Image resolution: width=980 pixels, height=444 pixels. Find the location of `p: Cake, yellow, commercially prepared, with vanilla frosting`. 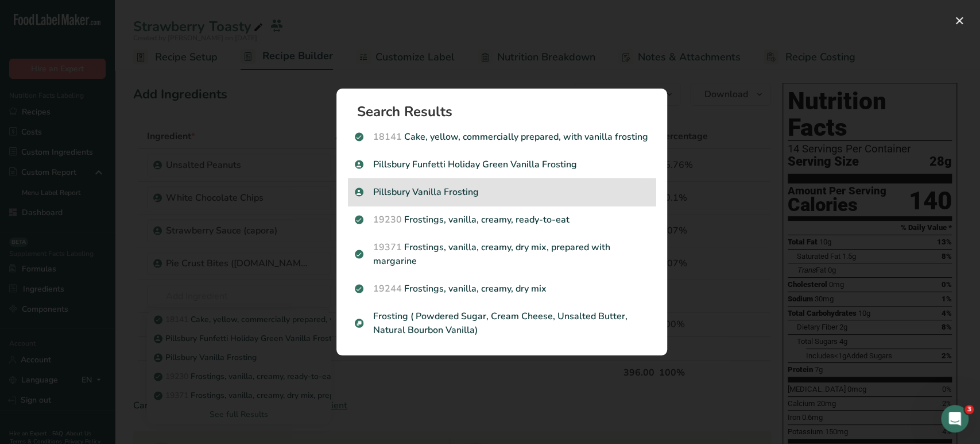

p: Cake, yellow, commercially prepared, with vanilla frosting is located at coordinates (502, 136).